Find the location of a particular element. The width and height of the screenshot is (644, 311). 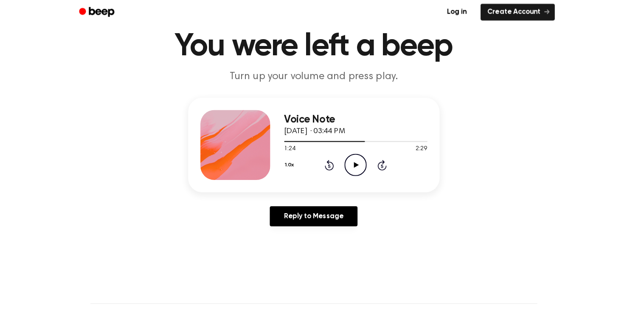

button: 1.0x is located at coordinates (300, 166).